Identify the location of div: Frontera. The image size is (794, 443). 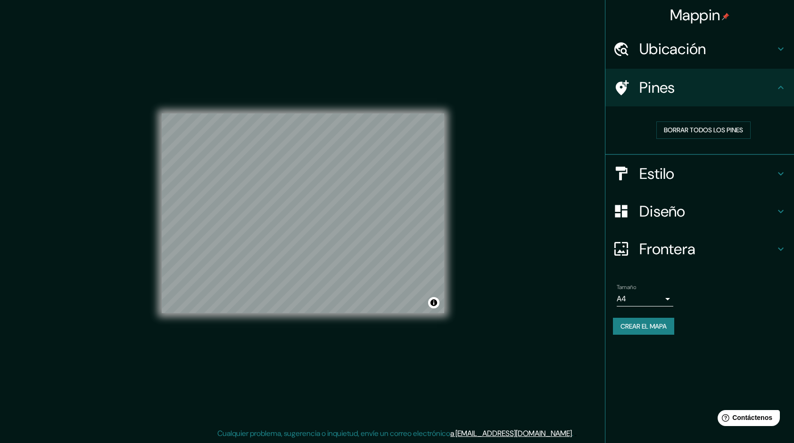
(699, 249).